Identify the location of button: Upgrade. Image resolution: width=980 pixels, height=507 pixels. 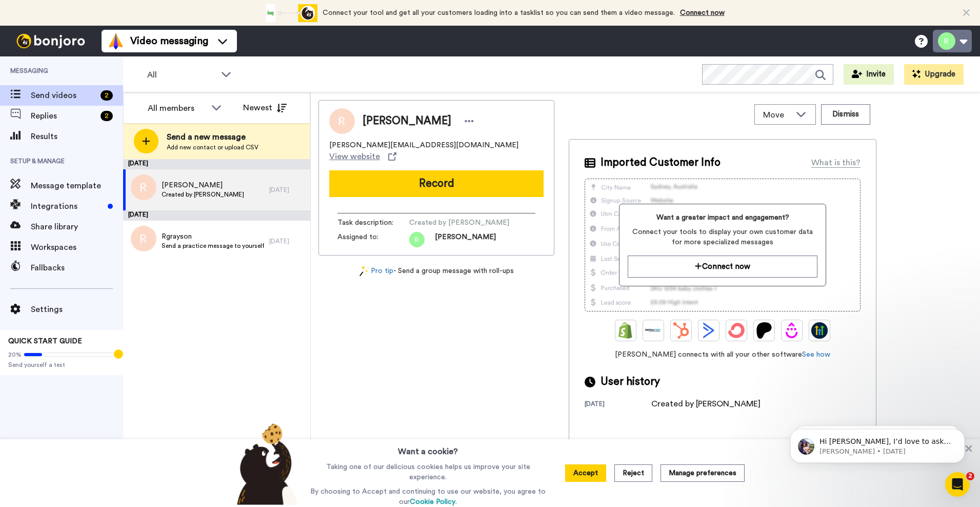
(934, 74).